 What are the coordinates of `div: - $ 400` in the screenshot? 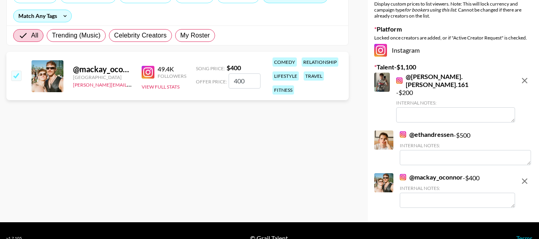 It's located at (457, 190).